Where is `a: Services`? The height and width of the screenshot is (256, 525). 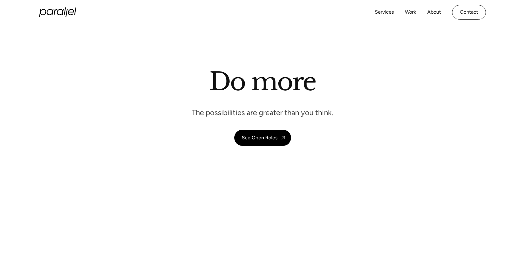 a: Services is located at coordinates (384, 12).